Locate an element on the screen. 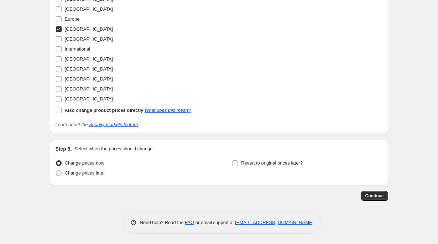  b: Also change product prices directly is located at coordinates (104, 110).